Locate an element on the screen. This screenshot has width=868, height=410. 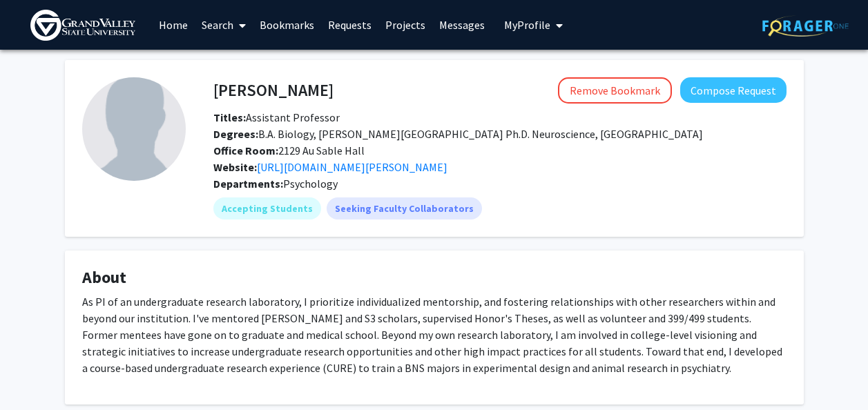
img: ForagerOne Logo is located at coordinates (805, 25).